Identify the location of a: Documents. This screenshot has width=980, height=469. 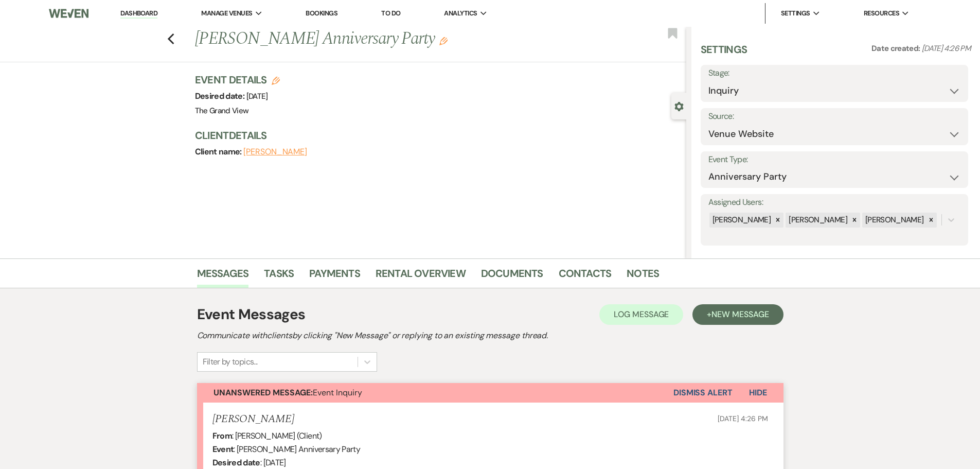
(512, 276).